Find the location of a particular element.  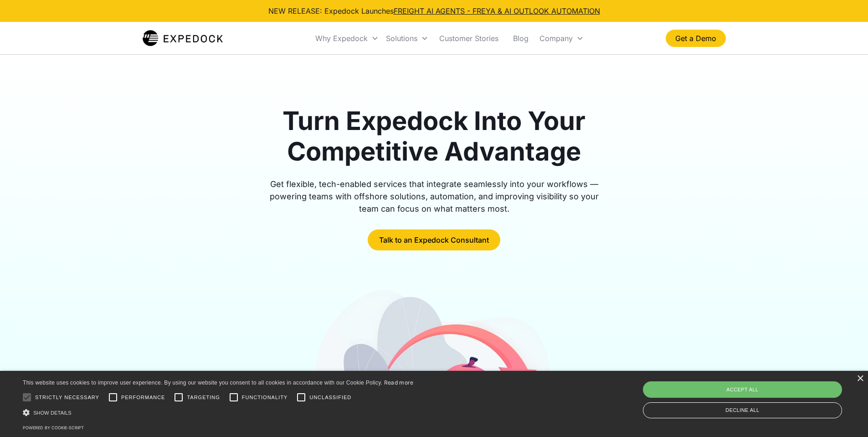

div: NEW RELEASE: Expedock Launches is located at coordinates (434, 11).